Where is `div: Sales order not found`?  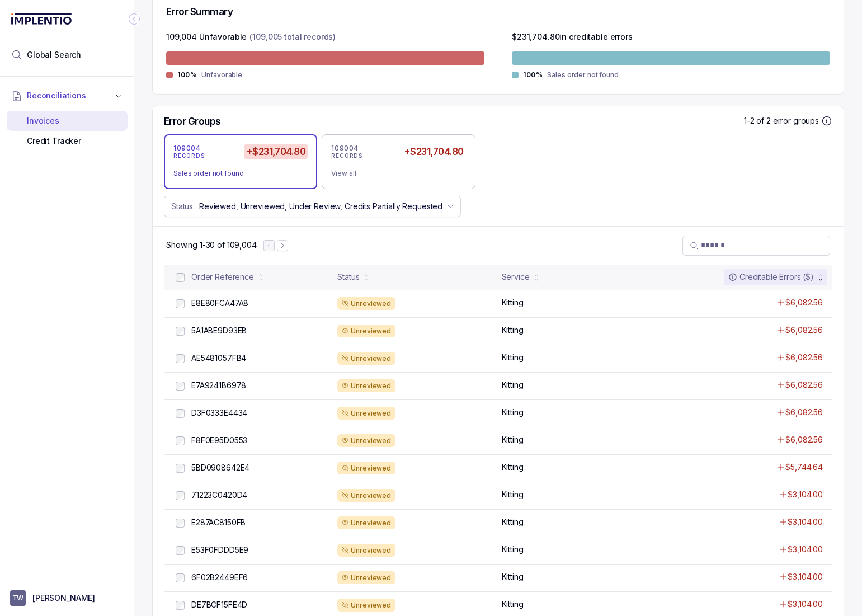 div: Sales order not found is located at coordinates (236, 173).